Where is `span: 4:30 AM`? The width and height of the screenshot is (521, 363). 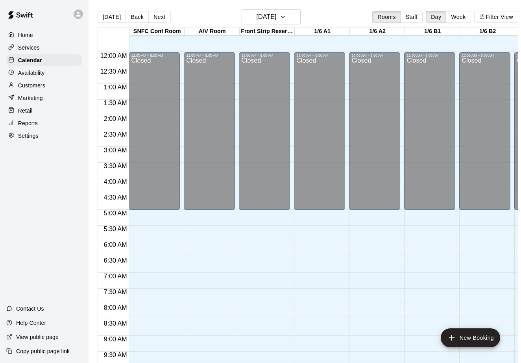 span: 4:30 AM is located at coordinates (115, 197).